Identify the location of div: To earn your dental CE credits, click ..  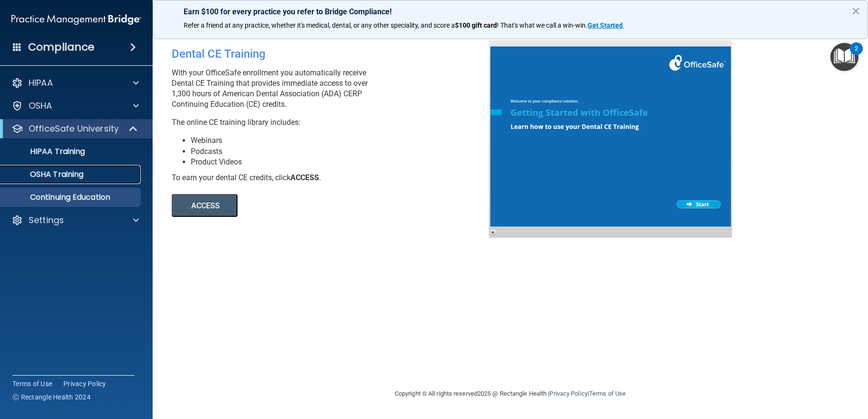
(334, 178).